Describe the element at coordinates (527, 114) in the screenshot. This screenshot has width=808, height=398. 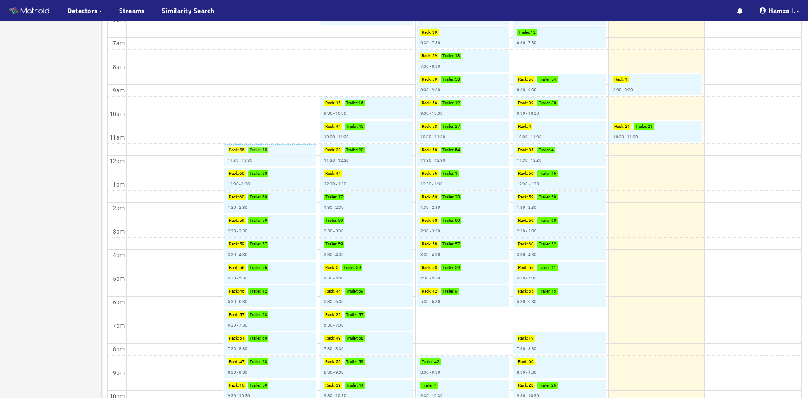
I see `p: 9:30 - 10:30` at that location.